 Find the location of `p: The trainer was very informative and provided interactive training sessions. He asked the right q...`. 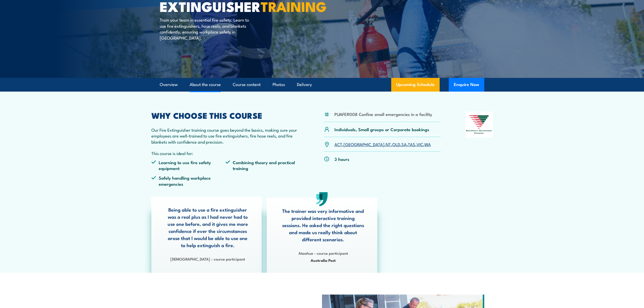

p: The trainer was very informative and provided interactive training sessions. He asked the right q... is located at coordinates (323, 225).